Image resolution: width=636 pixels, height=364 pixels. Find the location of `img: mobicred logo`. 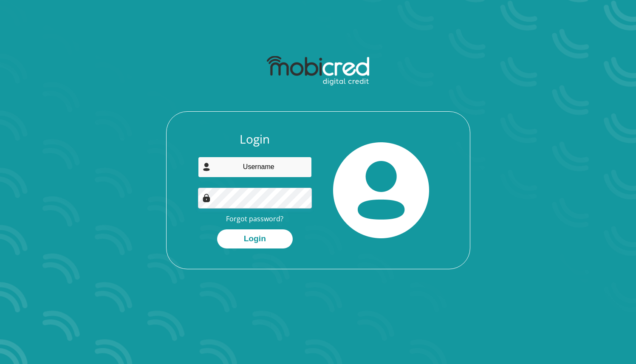

img: mobicred logo is located at coordinates (318, 71).